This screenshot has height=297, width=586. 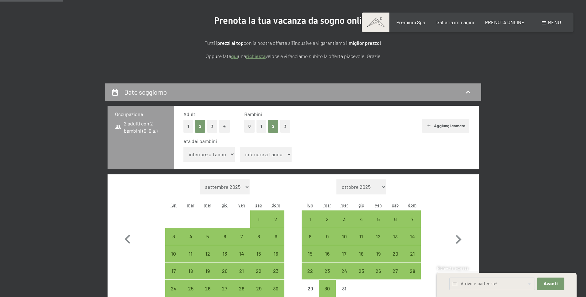 I want to click on div: Fri Dec 19 2025, so click(x=378, y=254).